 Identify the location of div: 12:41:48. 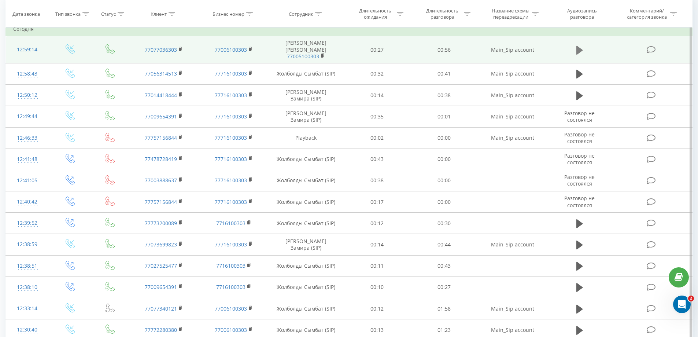
(27, 159).